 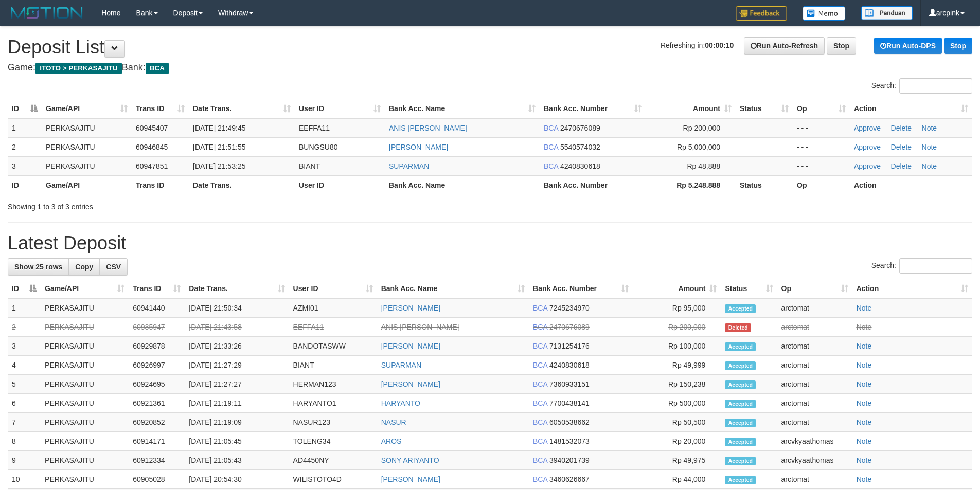 I want to click on span: Copy 2470676089 to clipboard, so click(x=569, y=327).